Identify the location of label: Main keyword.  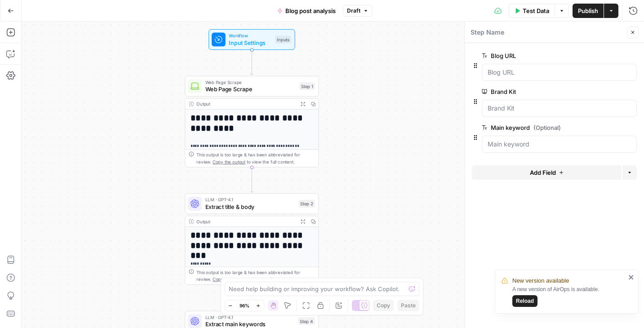
(534, 128).